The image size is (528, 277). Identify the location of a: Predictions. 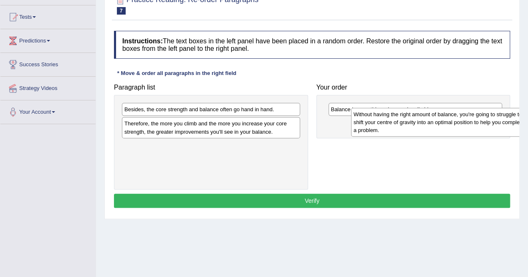
(48, 40).